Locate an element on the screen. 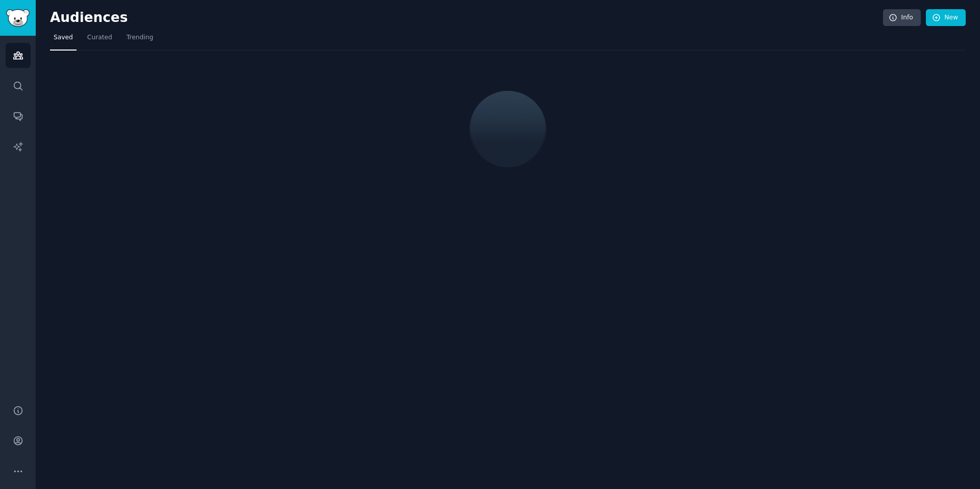 The width and height of the screenshot is (980, 489). a: Saved is located at coordinates (63, 40).